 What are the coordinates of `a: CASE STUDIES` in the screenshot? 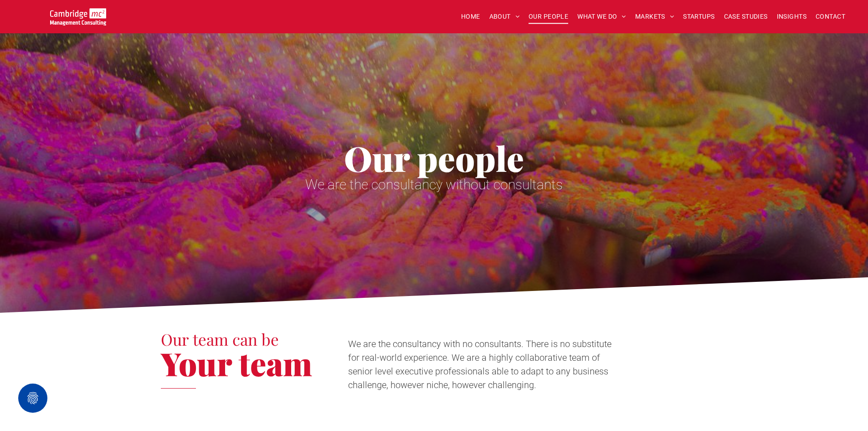 It's located at (746, 17).